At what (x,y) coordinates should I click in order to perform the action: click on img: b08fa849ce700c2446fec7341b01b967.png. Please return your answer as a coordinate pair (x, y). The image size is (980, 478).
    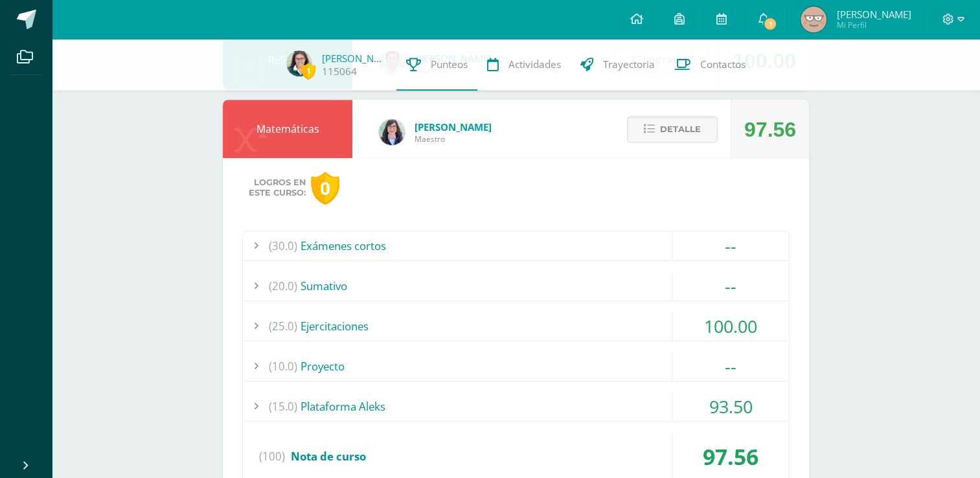
    Looking at the image, I should click on (814, 19).